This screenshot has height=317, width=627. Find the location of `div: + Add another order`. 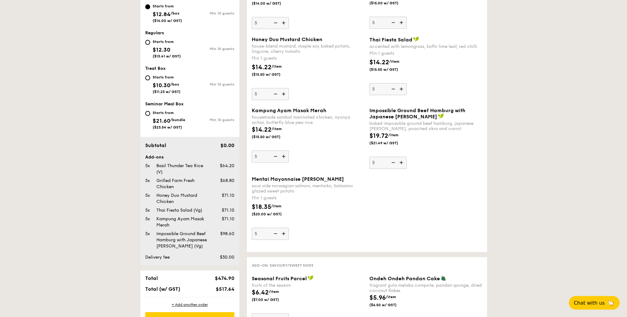

div: + Add another order is located at coordinates (190, 305).